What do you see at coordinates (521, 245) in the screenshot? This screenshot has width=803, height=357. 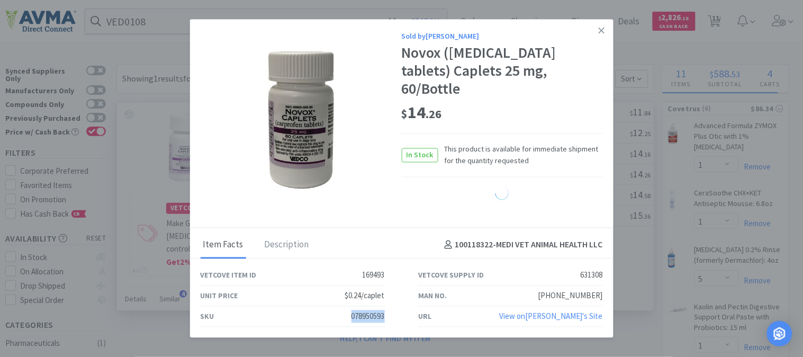 I see `h4: 100118322 - MEDI VET ANIMAL HEALTH LLC` at bounding box center [521, 245].